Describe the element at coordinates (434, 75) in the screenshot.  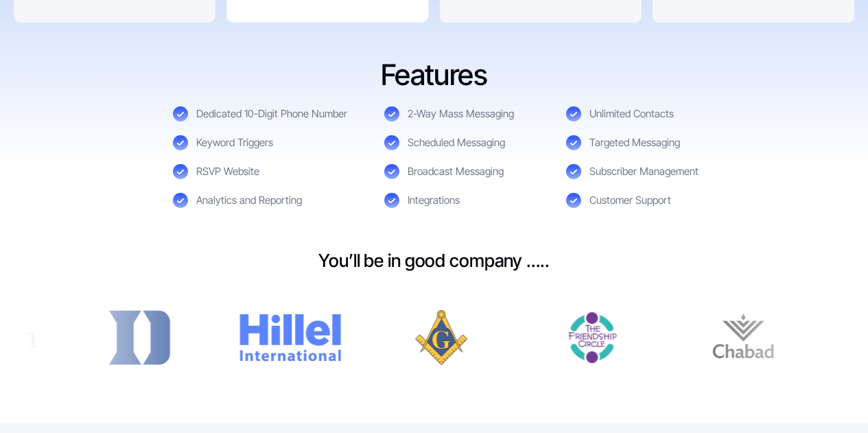
I see `h3: Features` at that location.